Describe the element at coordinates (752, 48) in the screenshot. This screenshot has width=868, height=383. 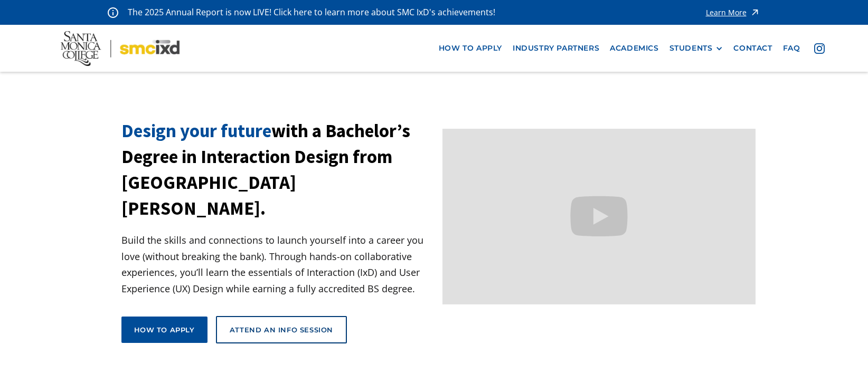
I see `a: contact` at that location.